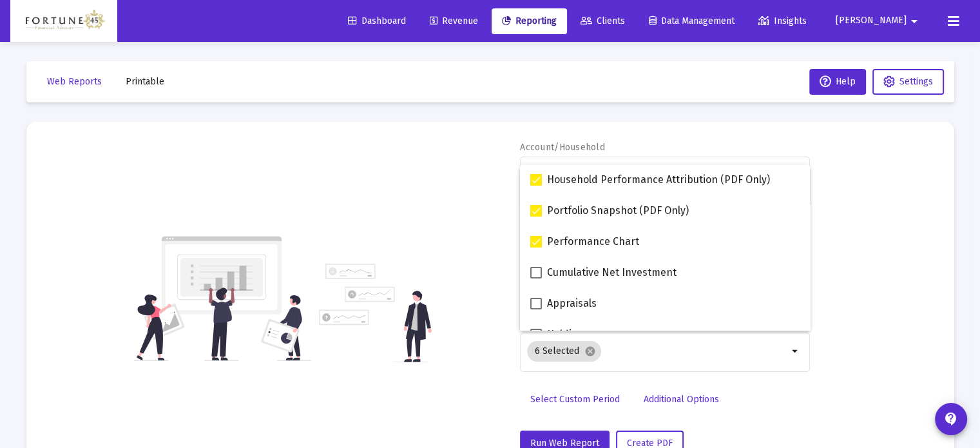 This screenshot has height=448, width=980. Describe the element at coordinates (375, 313) in the screenshot. I see `img: reporting-alt` at that location.